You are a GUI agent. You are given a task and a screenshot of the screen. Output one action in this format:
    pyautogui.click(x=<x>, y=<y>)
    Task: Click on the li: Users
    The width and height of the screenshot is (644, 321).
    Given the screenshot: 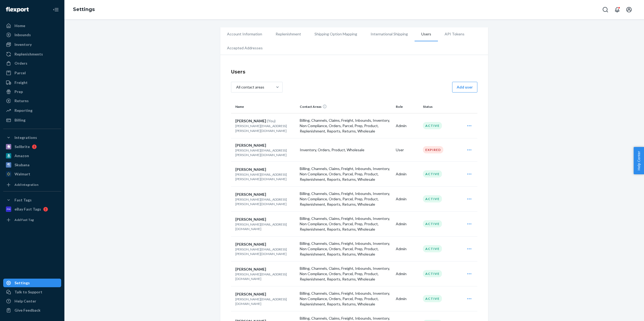 What is the action you would take?
    pyautogui.click(x=426, y=35)
    